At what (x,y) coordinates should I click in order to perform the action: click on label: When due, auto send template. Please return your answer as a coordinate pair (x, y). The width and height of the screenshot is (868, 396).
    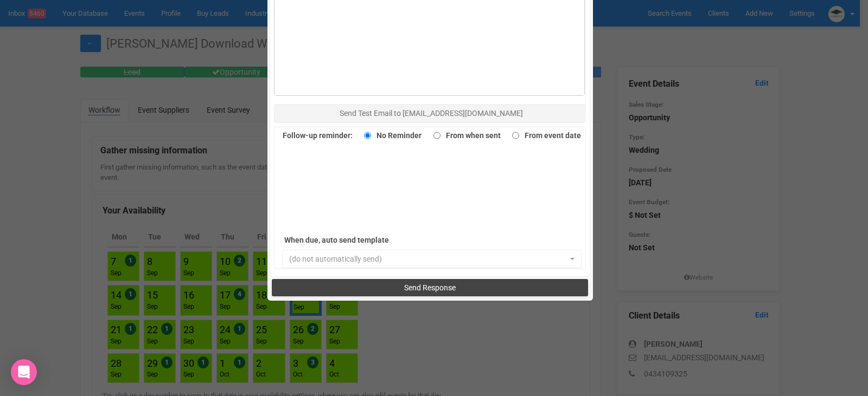
    Looking at the image, I should click on (360, 240).